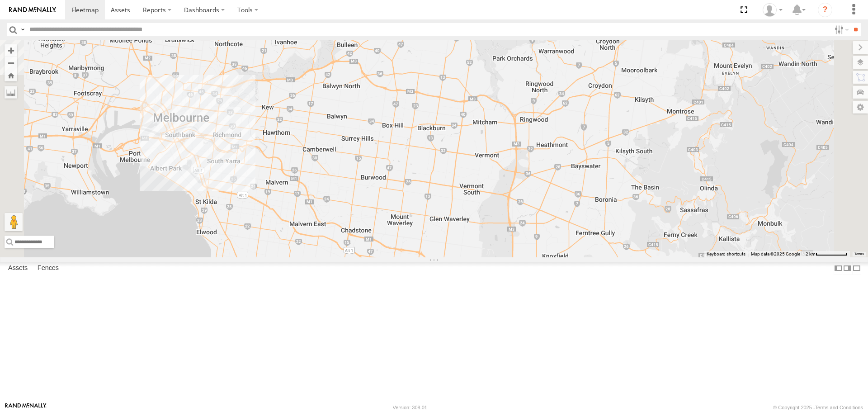 Image resolution: width=868 pixels, height=412 pixels. Describe the element at coordinates (11, 63) in the screenshot. I see `button: Zoom out` at that location.